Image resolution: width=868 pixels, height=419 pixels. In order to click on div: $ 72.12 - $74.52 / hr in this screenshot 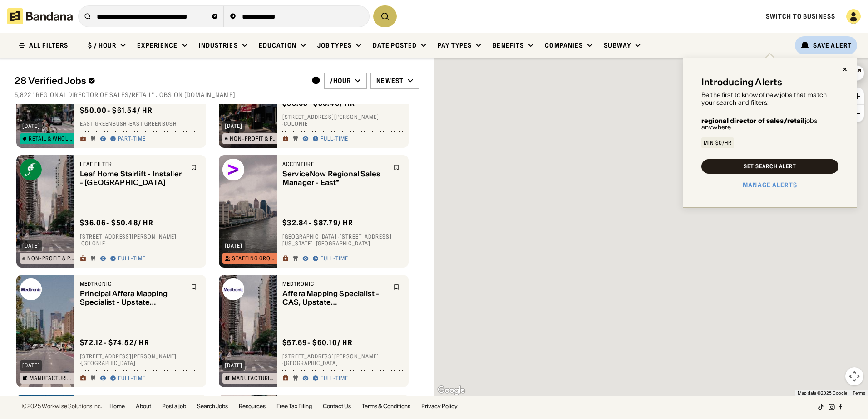, I will do `click(114, 342)`.